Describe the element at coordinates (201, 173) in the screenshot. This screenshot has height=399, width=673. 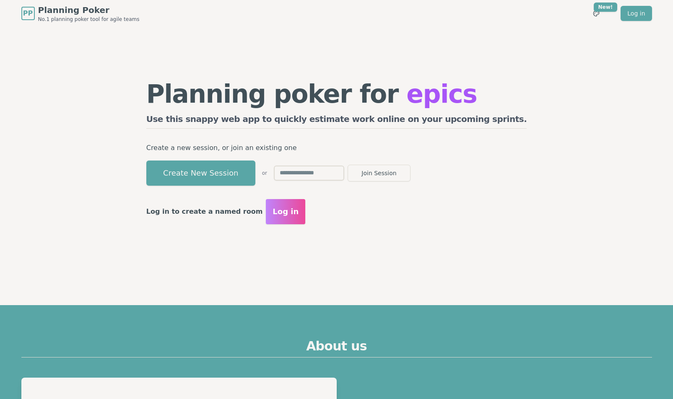
I see `button: Create New Session` at that location.